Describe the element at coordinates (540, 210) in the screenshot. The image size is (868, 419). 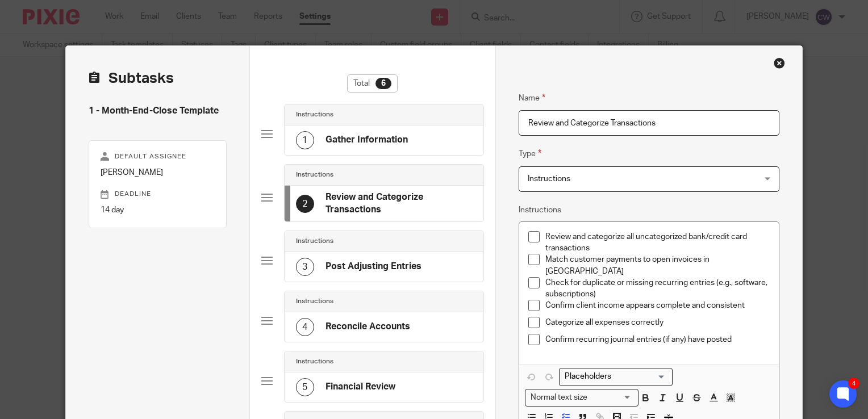
I see `label: Instructions` at that location.